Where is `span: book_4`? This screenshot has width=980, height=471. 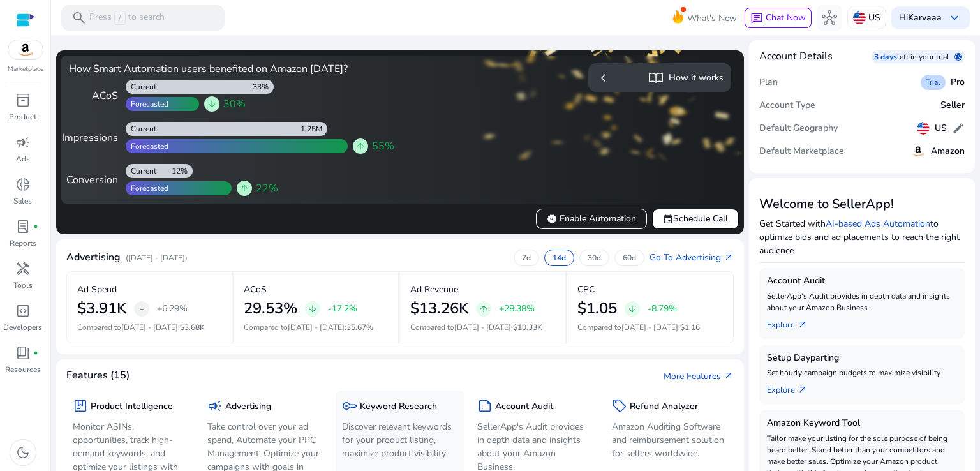 span: book_4 is located at coordinates (23, 353).